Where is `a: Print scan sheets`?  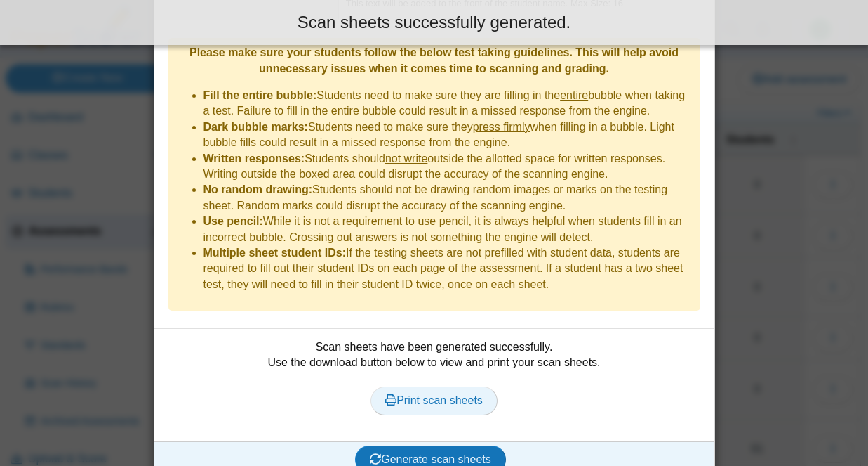
a: Print scan sheets is located at coordinates (434, 401).